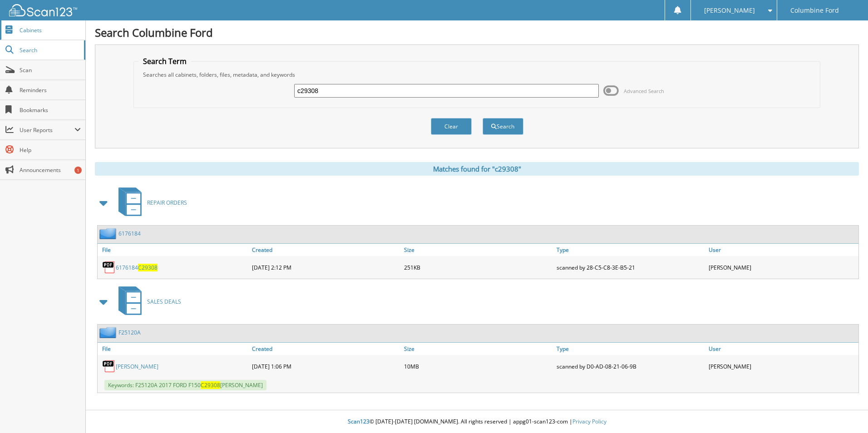 The height and width of the screenshot is (433, 868). Describe the element at coordinates (46, 130) in the screenshot. I see `span: User Reports` at that location.